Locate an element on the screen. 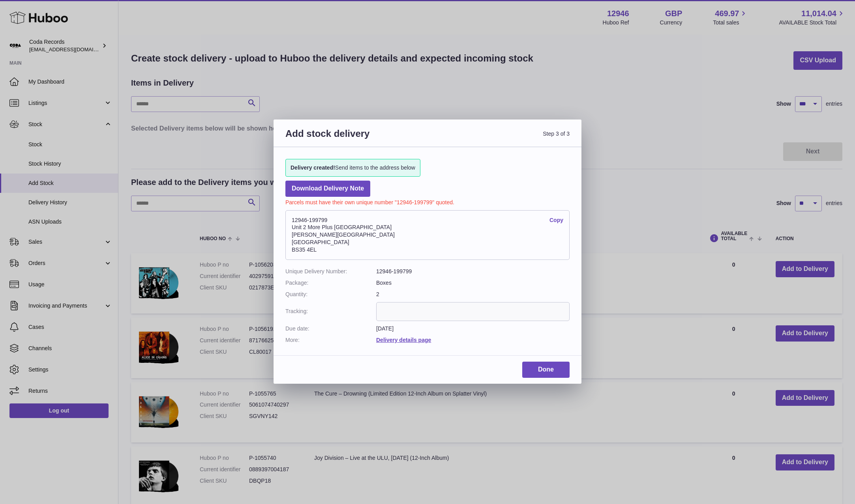 This screenshot has height=504, width=855. dt: Package: is located at coordinates (331, 283).